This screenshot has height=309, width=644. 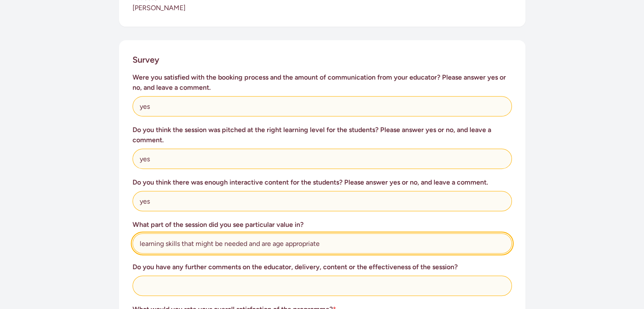 What do you see at coordinates (322, 267) in the screenshot?
I see `h3: Do you have any further comments on the educator, delivery, content or the effectiveness of the s...` at bounding box center [322, 267].